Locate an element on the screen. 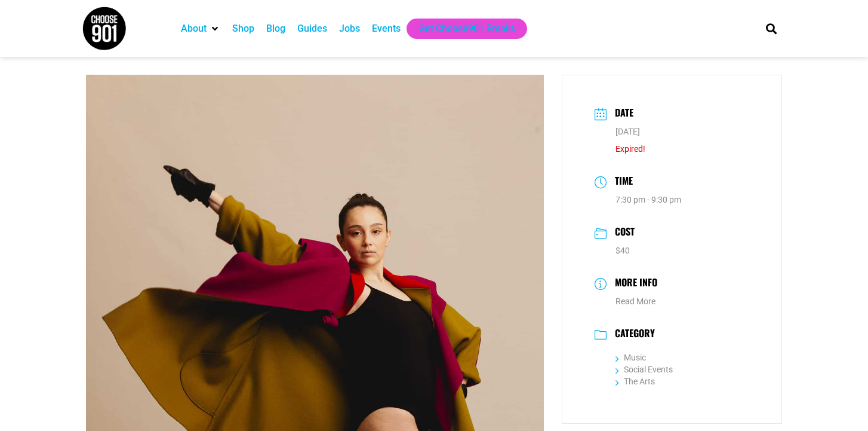 The width and height of the screenshot is (868, 431). div: Get Choose901 Emails is located at coordinates (467, 29).